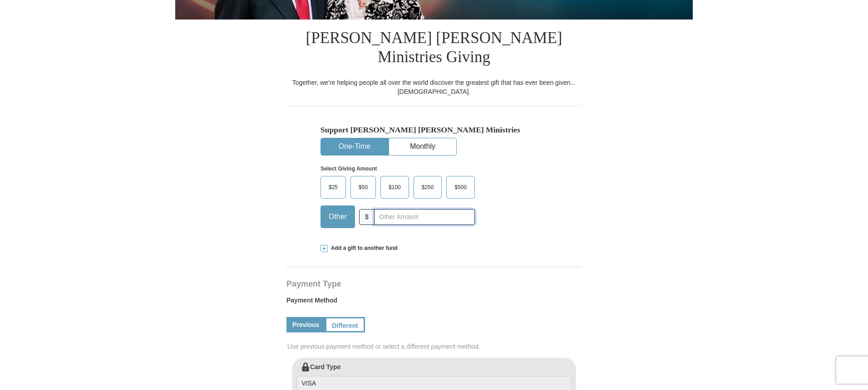 Image resolution: width=868 pixels, height=390 pixels. I want to click on label: Payment Method, so click(434, 303).